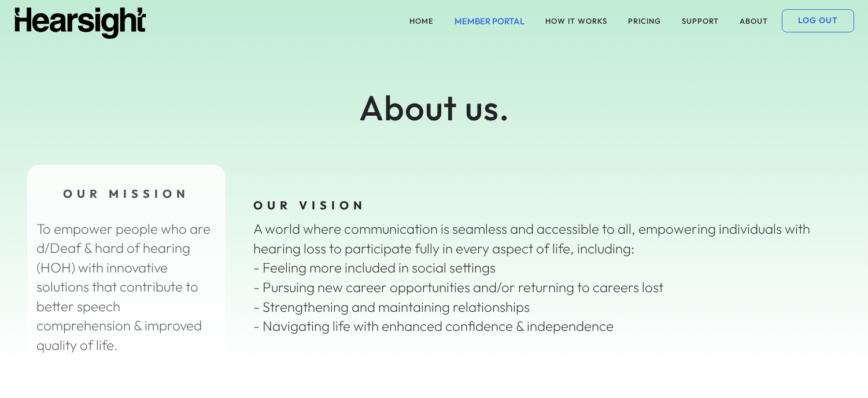  I want to click on button: ABOUT, so click(753, 21).